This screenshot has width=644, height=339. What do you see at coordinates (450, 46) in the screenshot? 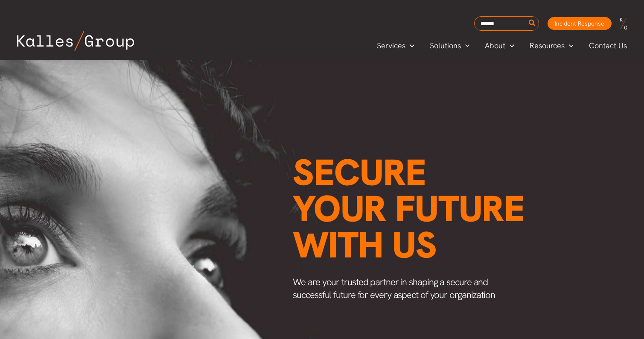
I see `a: SolutionsMenu Toggle` at bounding box center [450, 46].